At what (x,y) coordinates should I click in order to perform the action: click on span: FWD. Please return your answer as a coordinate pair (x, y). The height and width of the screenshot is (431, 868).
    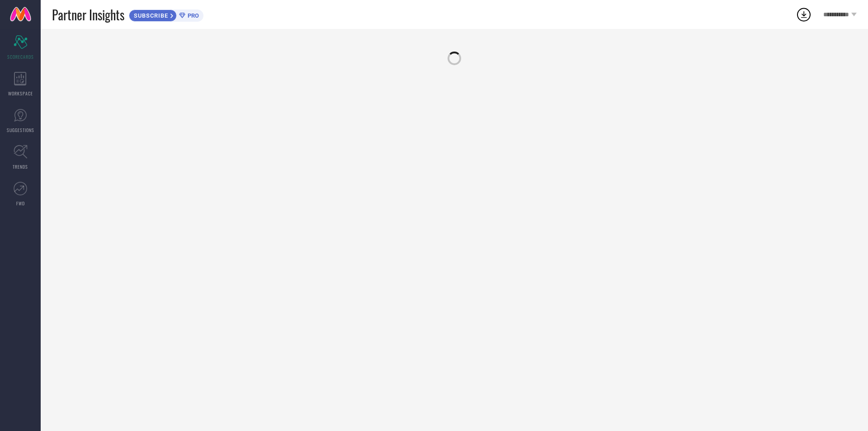
    Looking at the image, I should click on (20, 203).